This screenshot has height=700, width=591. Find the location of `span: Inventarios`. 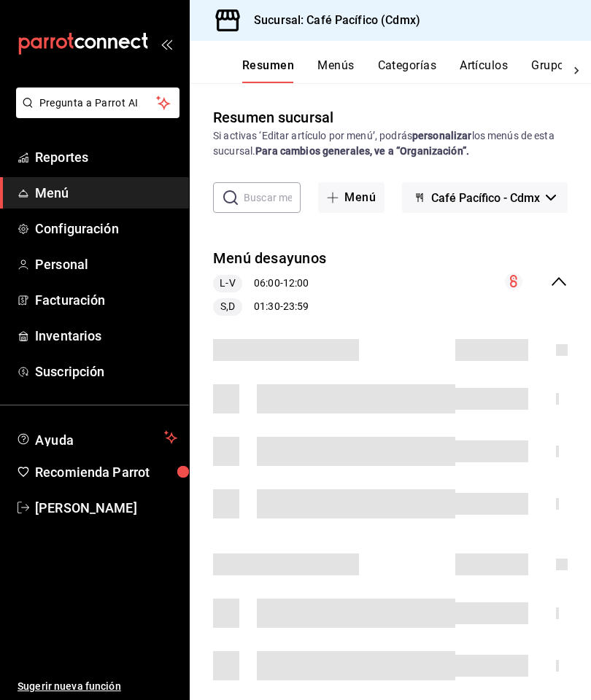

span: Inventarios is located at coordinates (106, 335).